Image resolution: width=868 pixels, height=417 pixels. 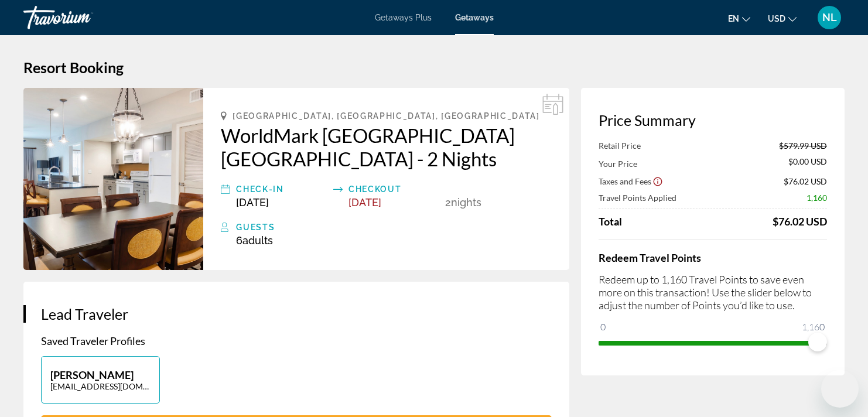 I want to click on span: Taxes and Fees, so click(x=625, y=181).